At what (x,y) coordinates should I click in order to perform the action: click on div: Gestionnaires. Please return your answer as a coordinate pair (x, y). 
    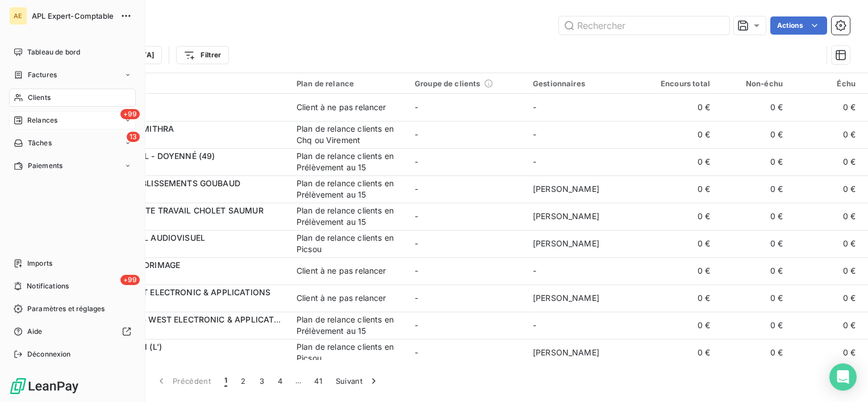
    Looking at the image, I should click on (586, 83).